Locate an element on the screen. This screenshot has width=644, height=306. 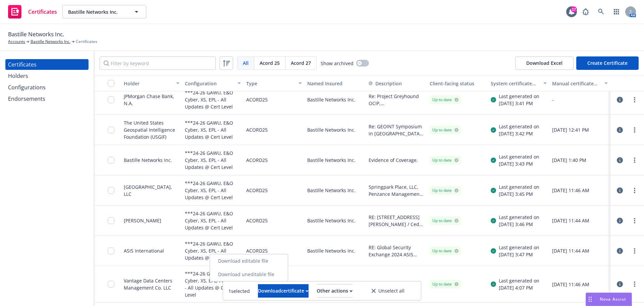
div: Configurations is located at coordinates (27, 87).